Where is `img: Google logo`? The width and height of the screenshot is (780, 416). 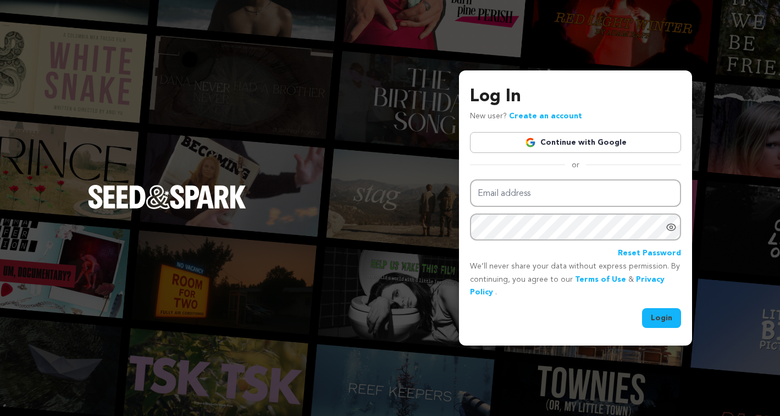 img: Google logo is located at coordinates (531, 142).